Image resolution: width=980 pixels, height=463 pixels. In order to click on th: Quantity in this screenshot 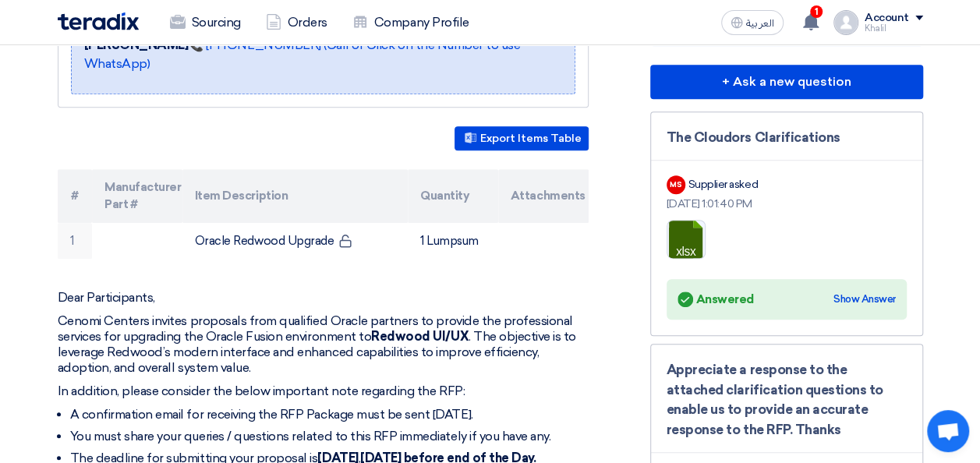, I will do `click(453, 196)`.